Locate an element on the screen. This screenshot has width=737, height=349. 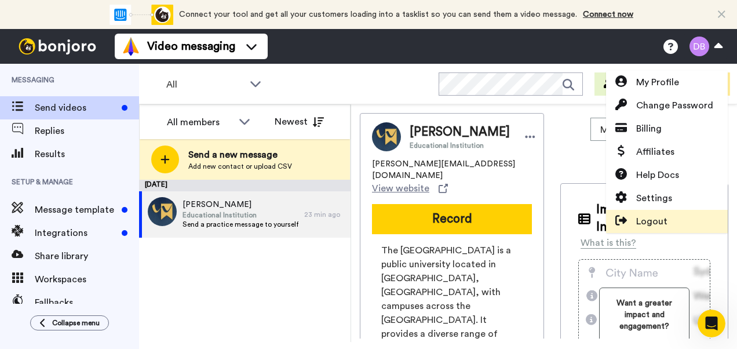
a: Invite is located at coordinates (623, 84).